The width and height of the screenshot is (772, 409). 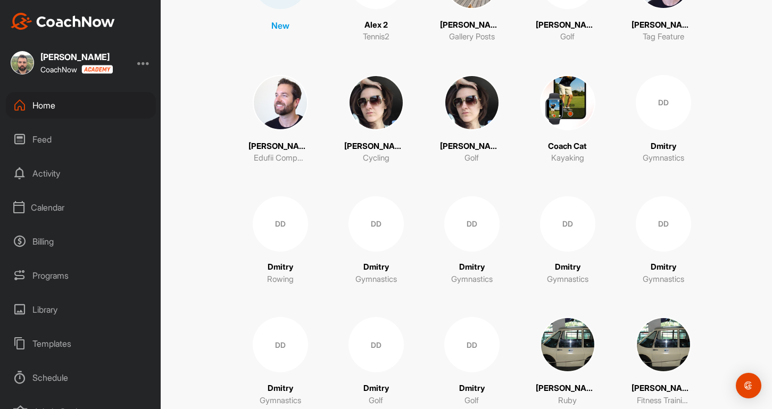 I want to click on p: Gallery Posts, so click(x=472, y=37).